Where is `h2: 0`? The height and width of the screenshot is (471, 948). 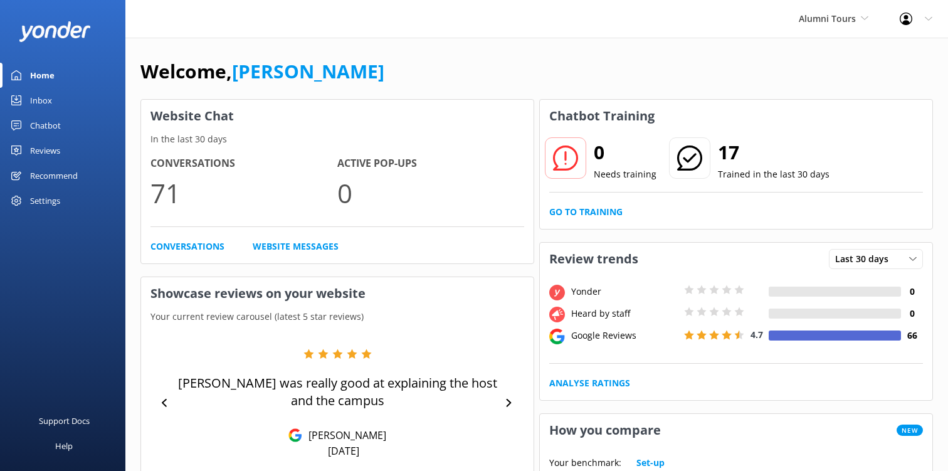 h2: 0 is located at coordinates (625, 152).